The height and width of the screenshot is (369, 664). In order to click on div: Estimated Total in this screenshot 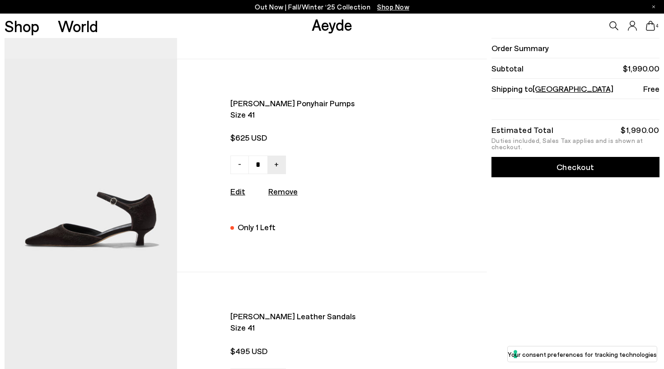, I will do `click(523, 130)`.